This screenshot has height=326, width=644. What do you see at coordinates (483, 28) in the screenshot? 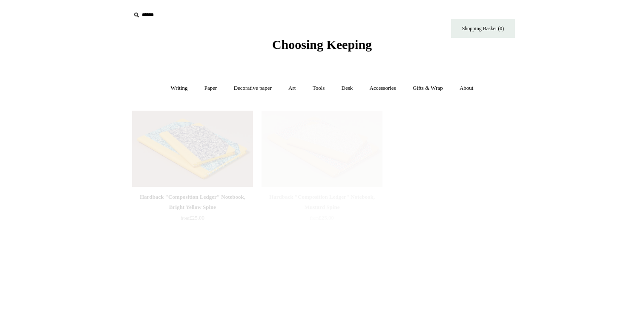
I see `a: Shopping Basket (0)` at bounding box center [483, 28].